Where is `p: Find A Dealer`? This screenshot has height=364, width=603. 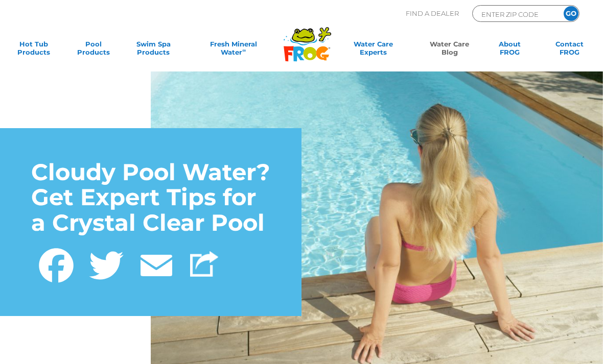
p: Find A Dealer is located at coordinates (433, 13).